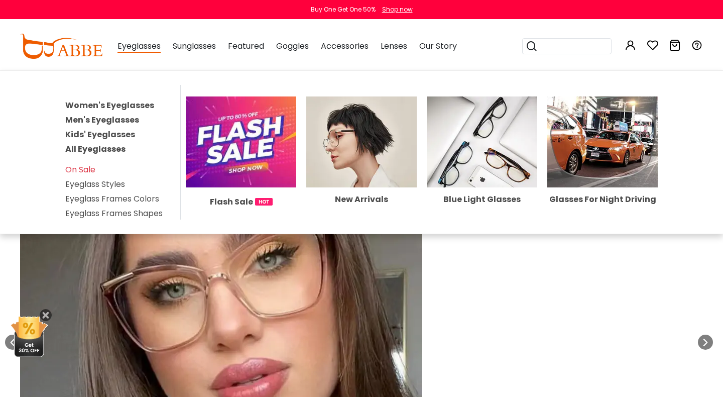  What do you see at coordinates (394, 46) in the screenshot?
I see `span: Lenses` at bounding box center [394, 46].